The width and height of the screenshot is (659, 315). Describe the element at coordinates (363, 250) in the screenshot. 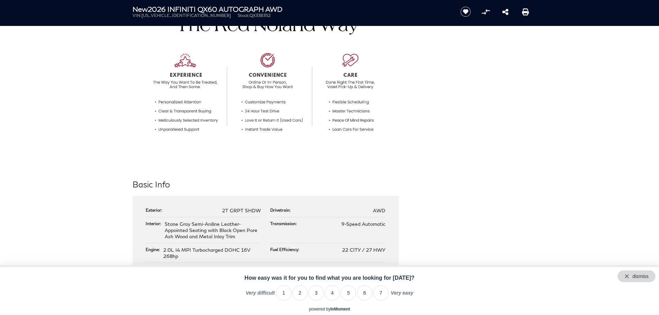

I see `span: 22 CITY / 27 HWY` at that location.